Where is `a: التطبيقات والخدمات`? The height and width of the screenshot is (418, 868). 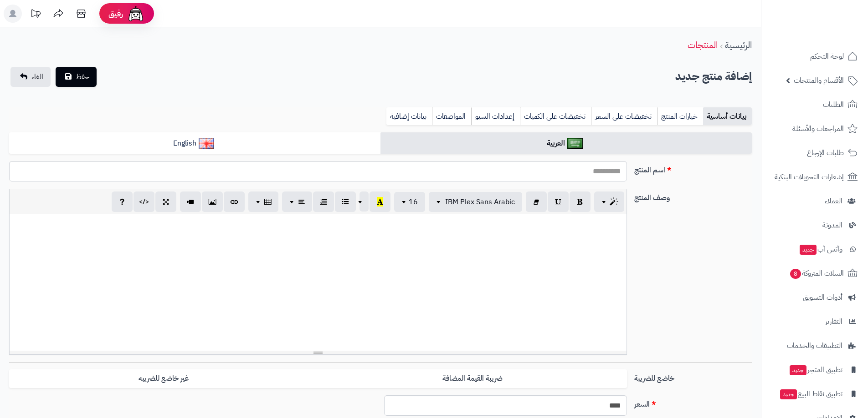 a: التطبيقات والخدمات is located at coordinates (814, 346).